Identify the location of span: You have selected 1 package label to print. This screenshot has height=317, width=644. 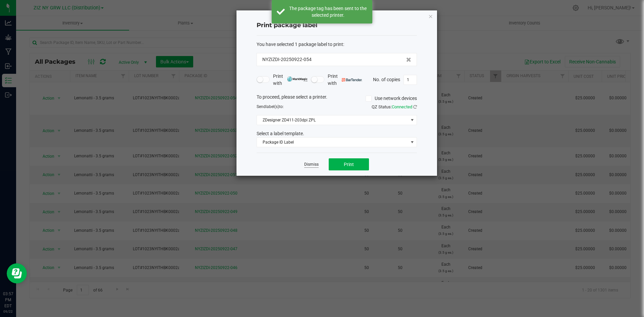
(300, 44).